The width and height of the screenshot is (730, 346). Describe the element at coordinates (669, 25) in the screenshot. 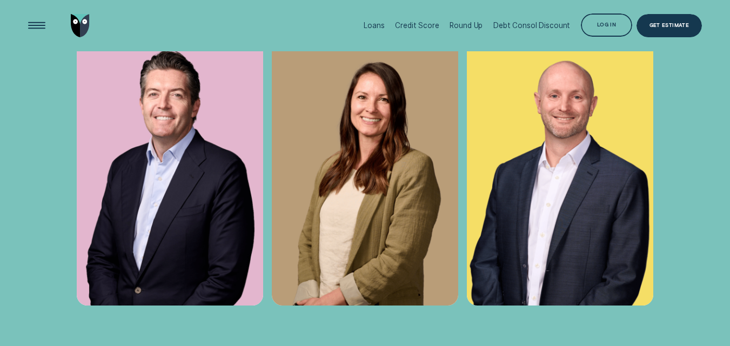

I see `a: Get Estimate` at that location.